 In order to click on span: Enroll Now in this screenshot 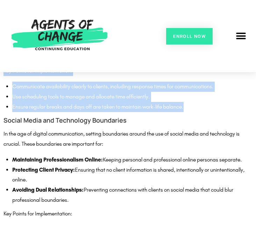, I will do `click(190, 36)`.